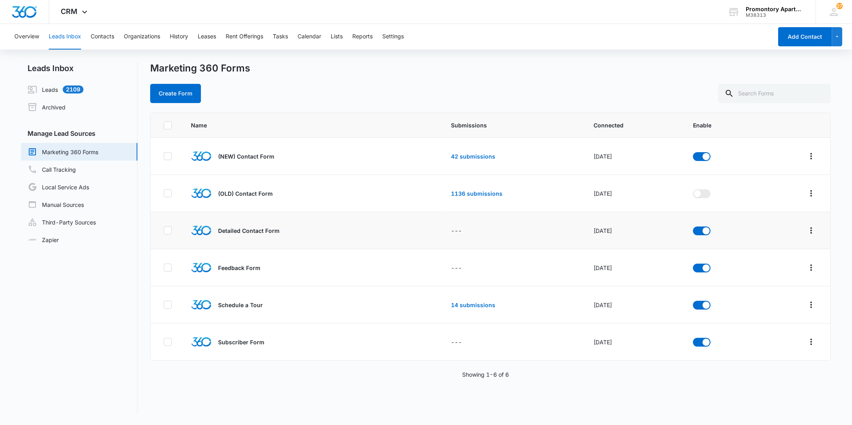  I want to click on h3: Set up more lead sources, so click(63, 11).